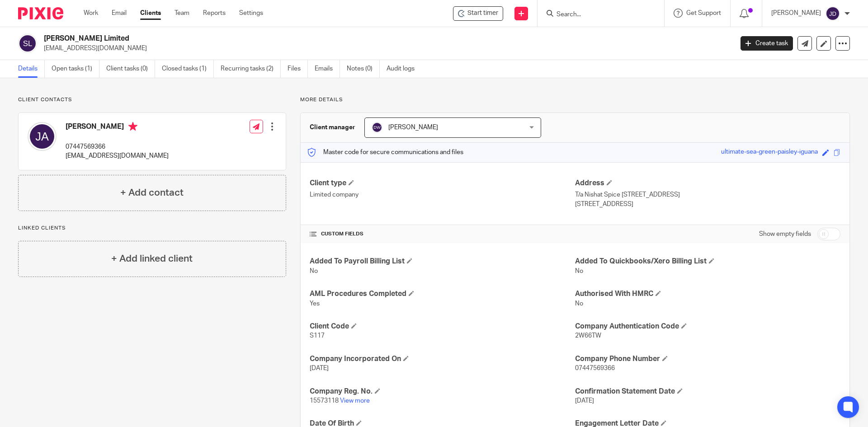  I want to click on a: Settings, so click(251, 13).